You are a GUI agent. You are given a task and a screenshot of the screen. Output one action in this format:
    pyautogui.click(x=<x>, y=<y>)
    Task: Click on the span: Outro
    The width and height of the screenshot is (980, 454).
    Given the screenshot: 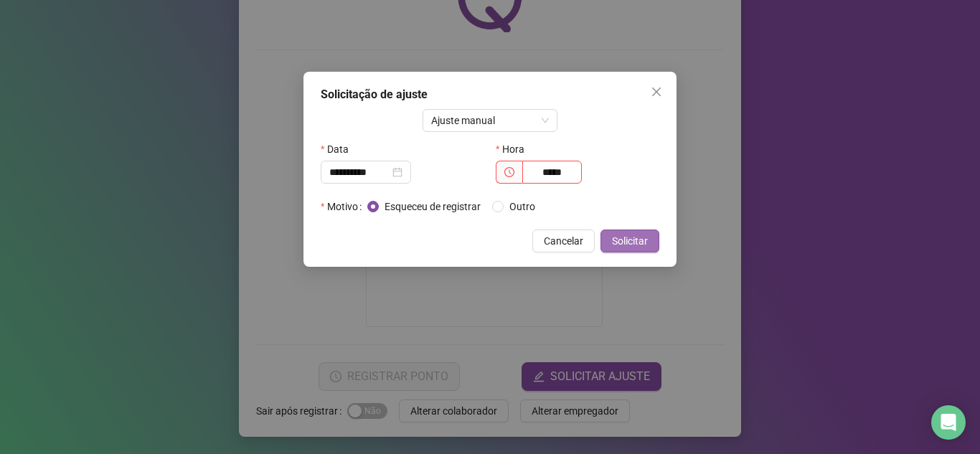 What is the action you would take?
    pyautogui.click(x=522, y=206)
    